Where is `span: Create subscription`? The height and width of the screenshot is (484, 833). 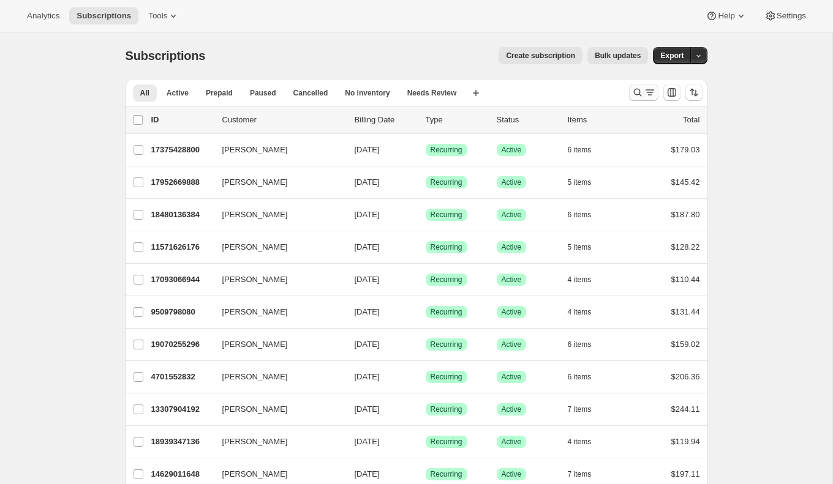
span: Create subscription is located at coordinates (540, 56).